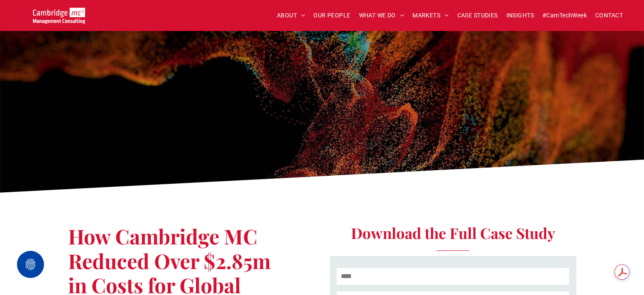  What do you see at coordinates (520, 15) in the screenshot?
I see `a: INSIGHTS` at bounding box center [520, 15].